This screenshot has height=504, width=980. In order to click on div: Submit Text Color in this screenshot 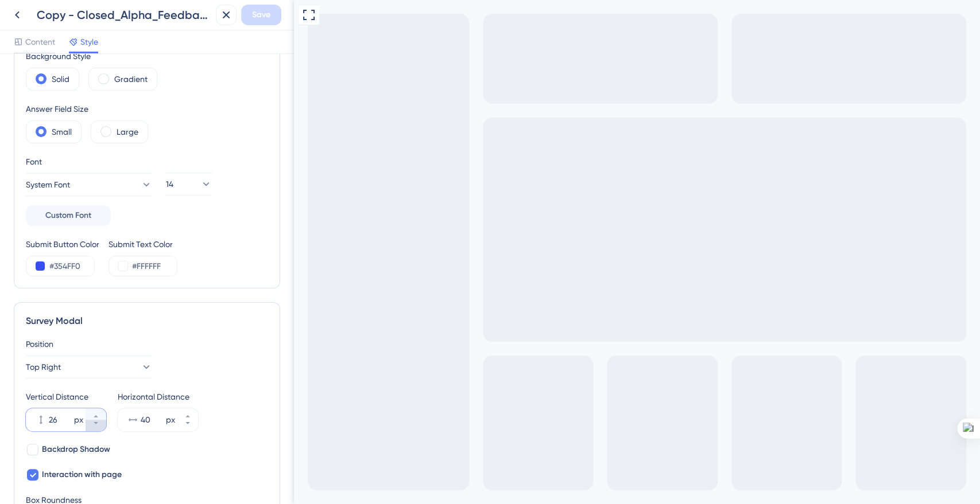, I will do `click(143, 244)`.